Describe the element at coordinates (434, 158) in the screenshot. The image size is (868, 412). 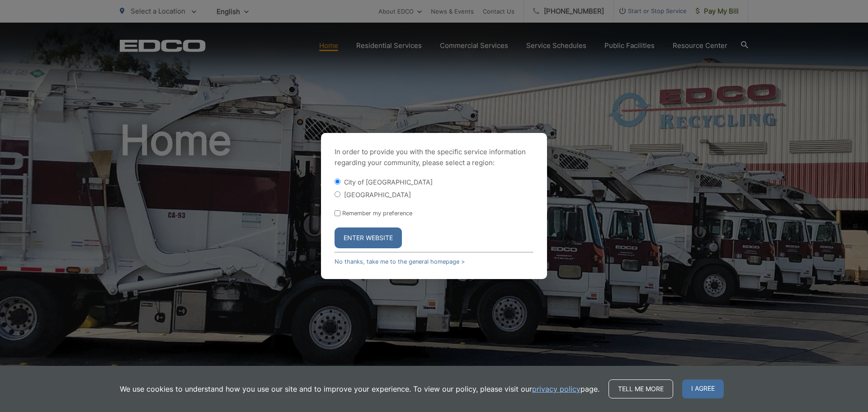
I see `p: In order to provide you with the specific service information regarding your community, please se...` at that location.